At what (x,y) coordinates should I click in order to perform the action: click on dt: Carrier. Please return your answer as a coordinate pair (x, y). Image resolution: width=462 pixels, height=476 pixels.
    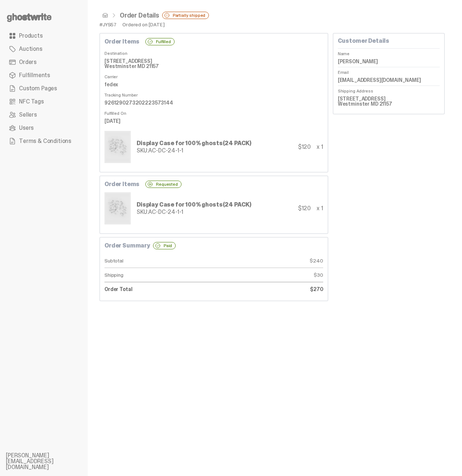
    Looking at the image, I should click on (213, 75).